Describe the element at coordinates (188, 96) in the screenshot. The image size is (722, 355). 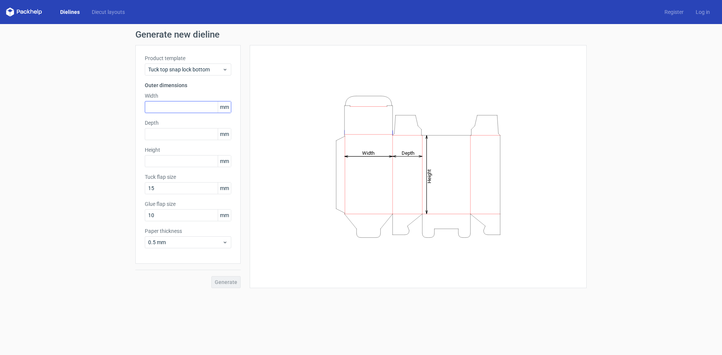
I see `label: Width` at that location.